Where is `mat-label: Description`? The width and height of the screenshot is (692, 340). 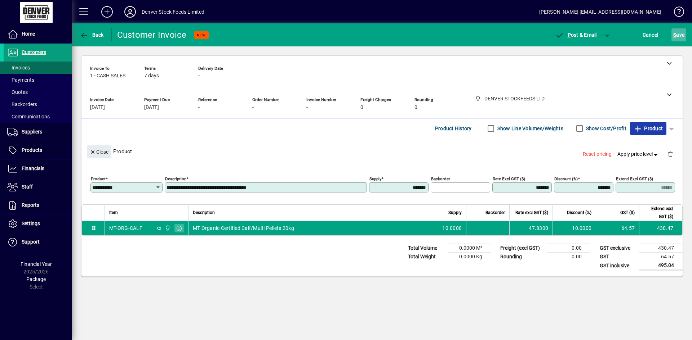 mat-label: Description is located at coordinates (175, 179).